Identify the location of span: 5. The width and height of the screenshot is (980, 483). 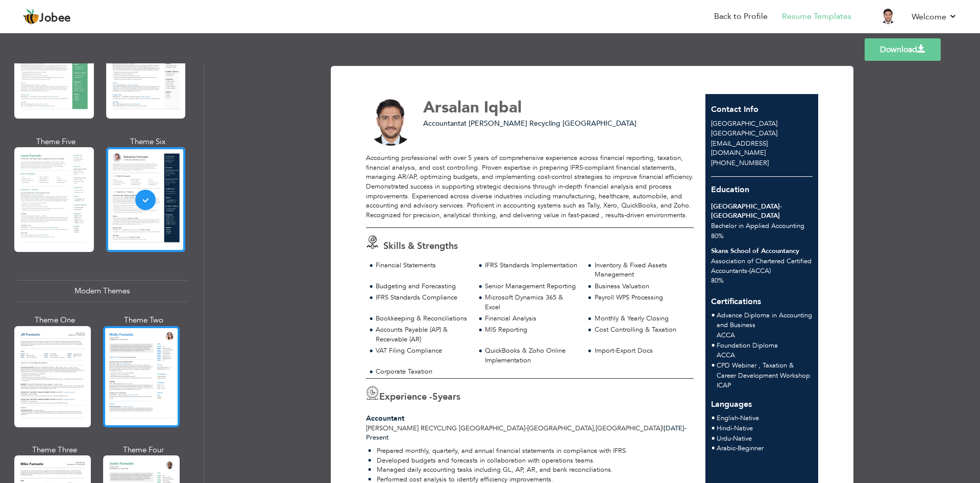
(435, 397).